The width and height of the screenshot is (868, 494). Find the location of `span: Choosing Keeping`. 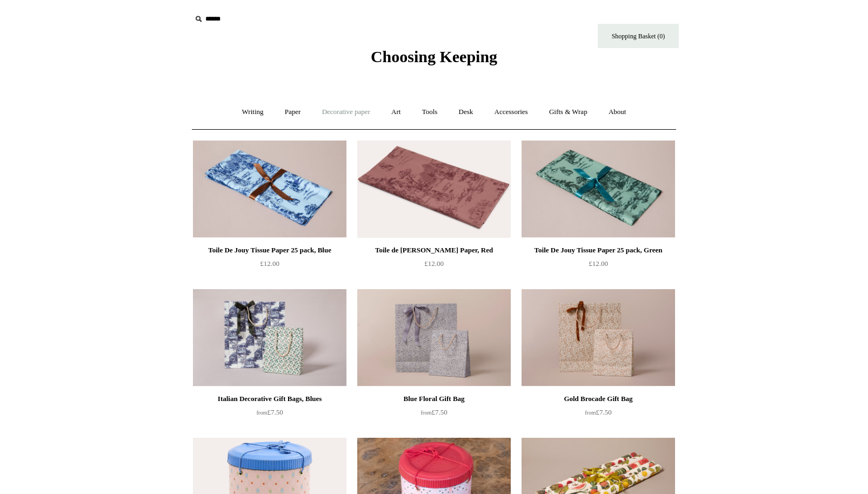

span: Choosing Keeping is located at coordinates (434, 56).